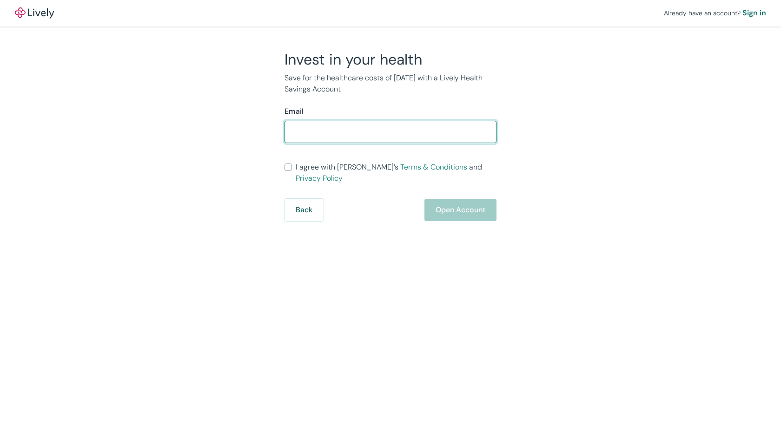 The image size is (781, 425). Describe the element at coordinates (319, 178) in the screenshot. I see `a: Privacy Policy` at that location.